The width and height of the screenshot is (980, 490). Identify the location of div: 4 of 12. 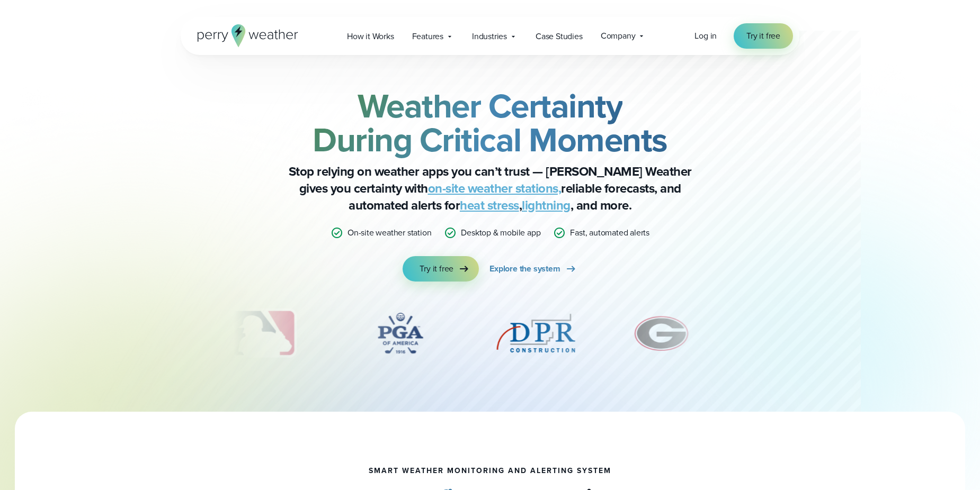
(399, 333).